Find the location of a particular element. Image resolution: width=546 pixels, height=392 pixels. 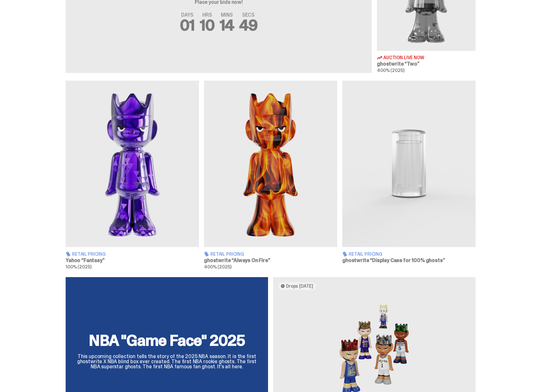

span: 01 is located at coordinates (187, 25).